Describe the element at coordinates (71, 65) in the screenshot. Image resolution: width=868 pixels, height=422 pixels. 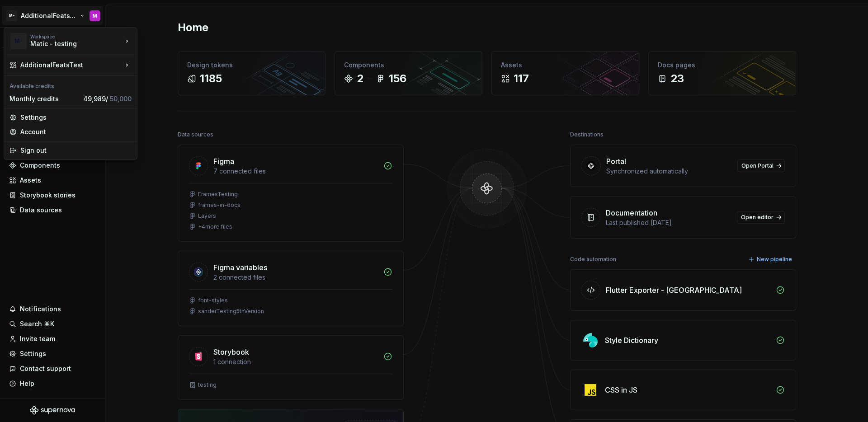
I see `div: AdditionalFeatsTest` at that location.